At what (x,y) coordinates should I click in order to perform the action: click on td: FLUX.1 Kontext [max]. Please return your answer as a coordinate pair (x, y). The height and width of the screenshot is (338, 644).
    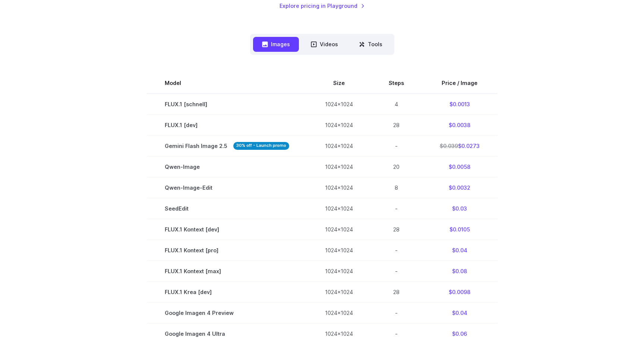
    Looking at the image, I should click on (227, 271).